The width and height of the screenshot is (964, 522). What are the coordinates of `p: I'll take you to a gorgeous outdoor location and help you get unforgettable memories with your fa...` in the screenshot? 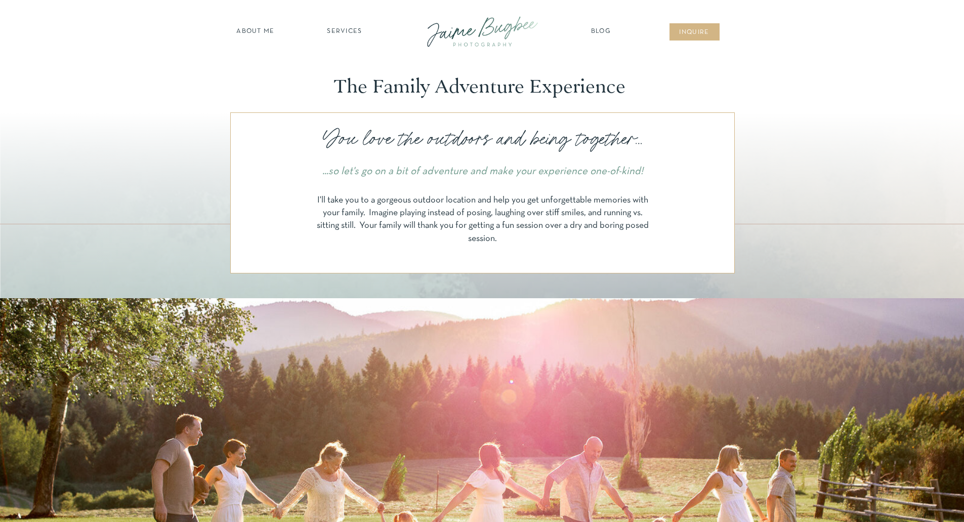 It's located at (483, 222).